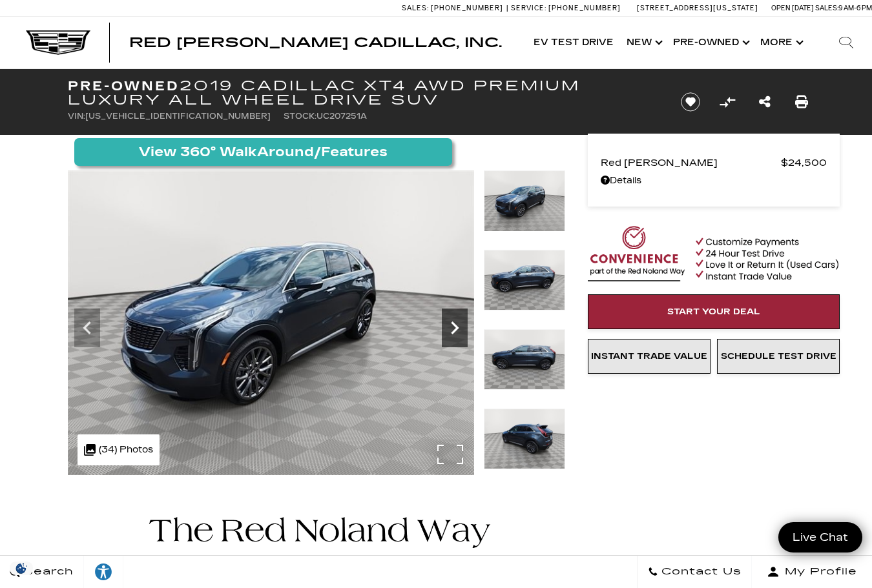  Describe the element at coordinates (803, 163) in the screenshot. I see `span: $24,500` at that location.